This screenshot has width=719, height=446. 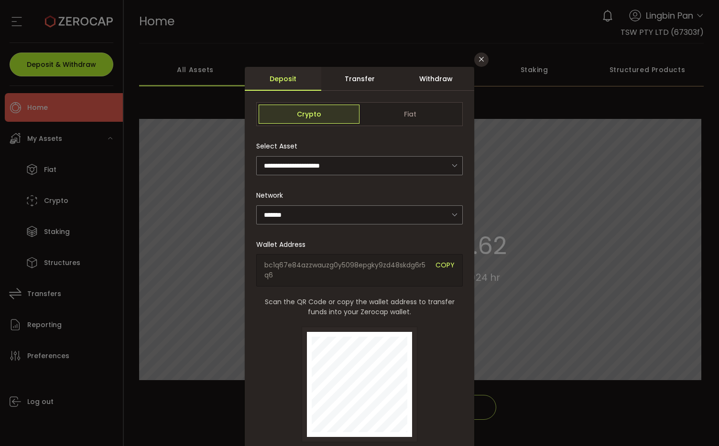 I want to click on span: COPY, so click(x=445, y=270).